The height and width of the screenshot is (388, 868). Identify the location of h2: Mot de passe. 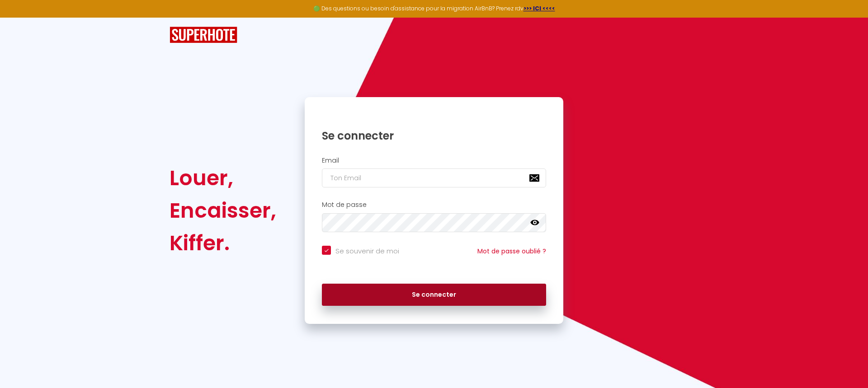
(434, 204).